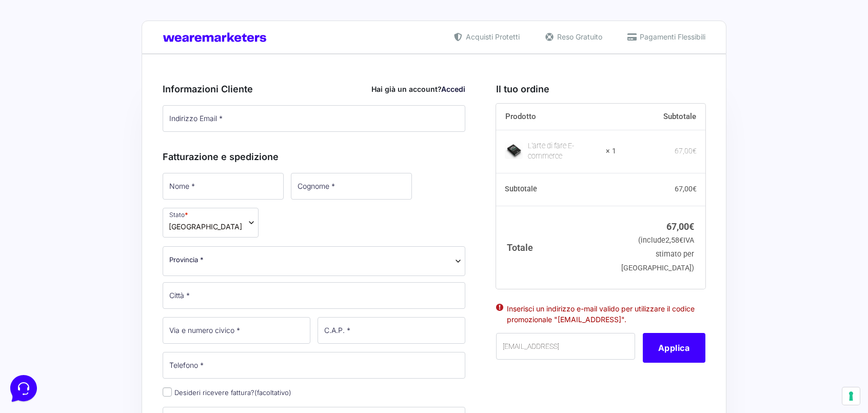  Describe the element at coordinates (165, 338) in the screenshot. I see `p: Aiuto` at that location.